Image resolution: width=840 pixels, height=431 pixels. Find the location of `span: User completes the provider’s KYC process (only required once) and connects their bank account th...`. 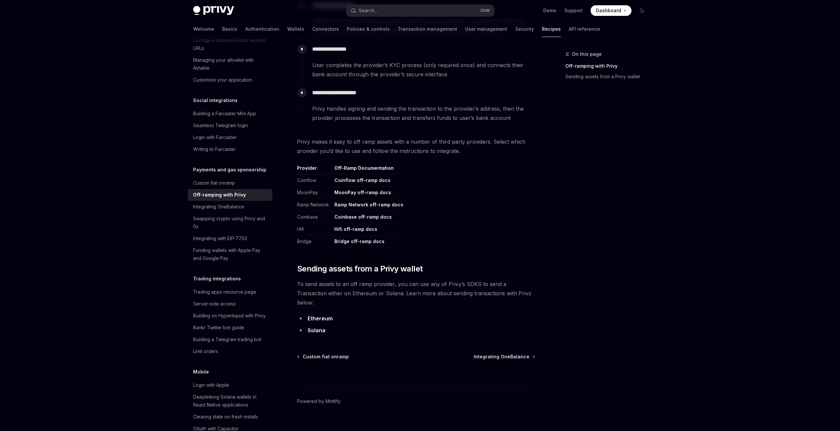

span: User completes the provider’s KYC process (only required once) and connects their bank account th... is located at coordinates (424, 70).